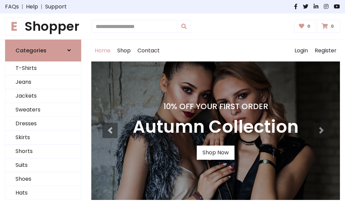  What do you see at coordinates (43, 26) in the screenshot?
I see `a: EShopper` at bounding box center [43, 26].